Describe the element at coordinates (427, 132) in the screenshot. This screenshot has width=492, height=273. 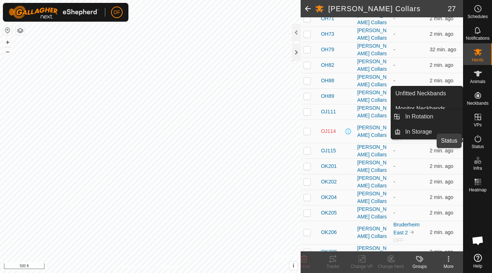
I see `li: In Storage` at that location.